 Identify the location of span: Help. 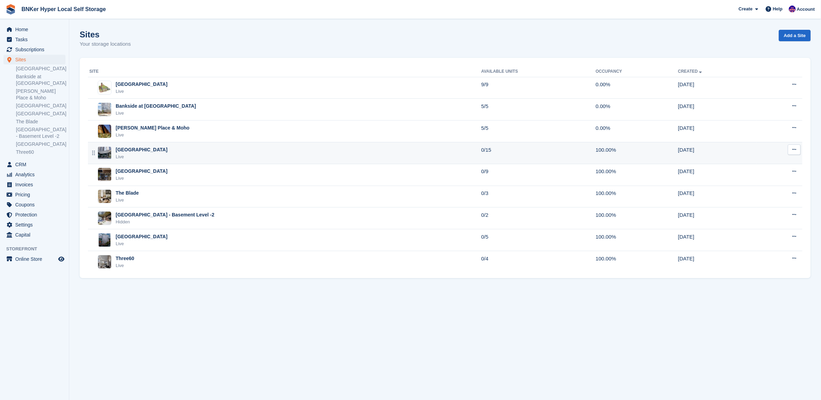
(778, 9).